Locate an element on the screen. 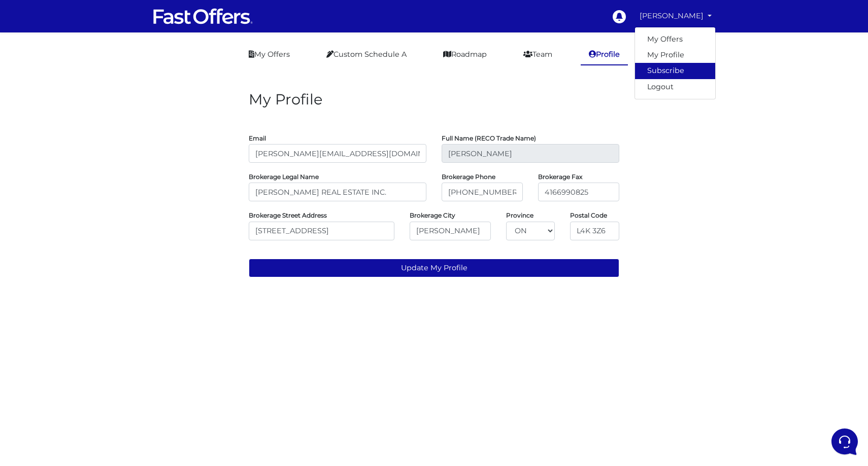 This screenshot has width=868, height=466. a: Custom Schedule A is located at coordinates (367, 54).